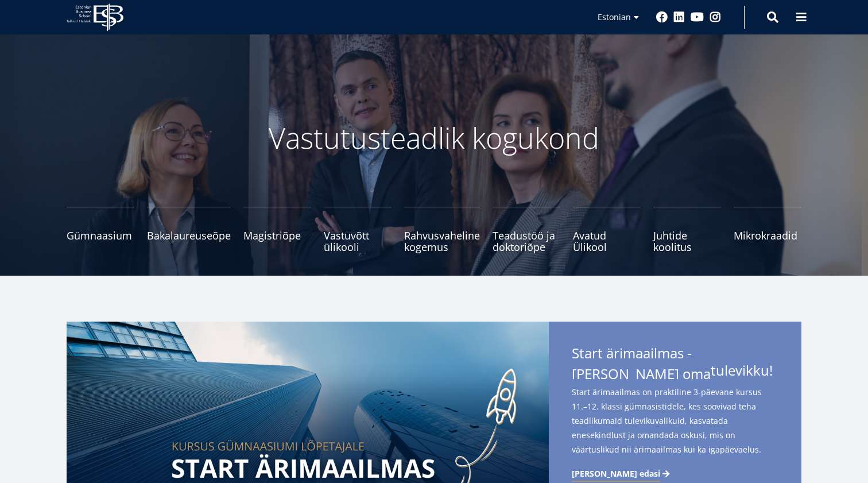  What do you see at coordinates (767, 230) in the screenshot?
I see `a: Mikrokraadid` at bounding box center [767, 230].